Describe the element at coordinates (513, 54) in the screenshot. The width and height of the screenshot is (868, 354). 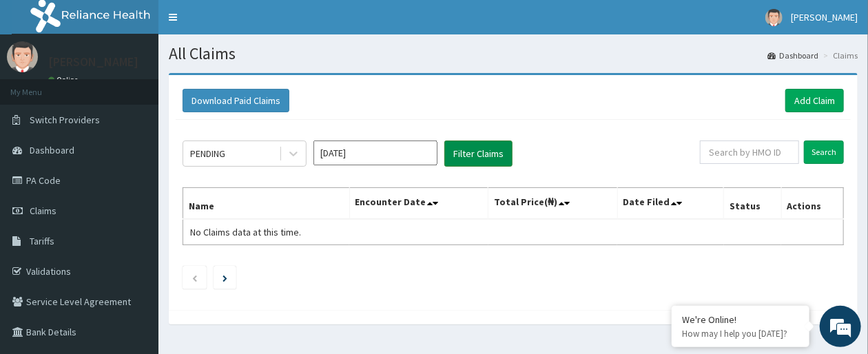
I see `h1: All Claims` at that location.